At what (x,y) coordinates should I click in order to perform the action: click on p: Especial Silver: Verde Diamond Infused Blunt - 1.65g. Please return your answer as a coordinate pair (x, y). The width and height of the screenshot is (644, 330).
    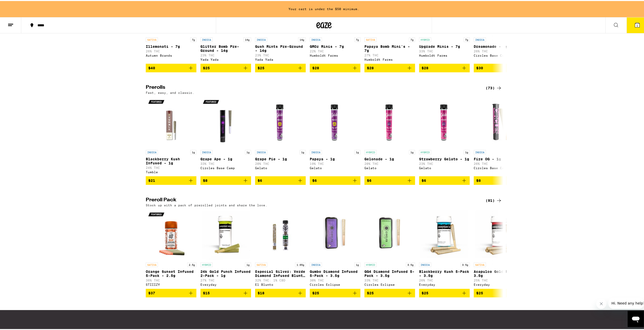
    Looking at the image, I should click on (280, 272).